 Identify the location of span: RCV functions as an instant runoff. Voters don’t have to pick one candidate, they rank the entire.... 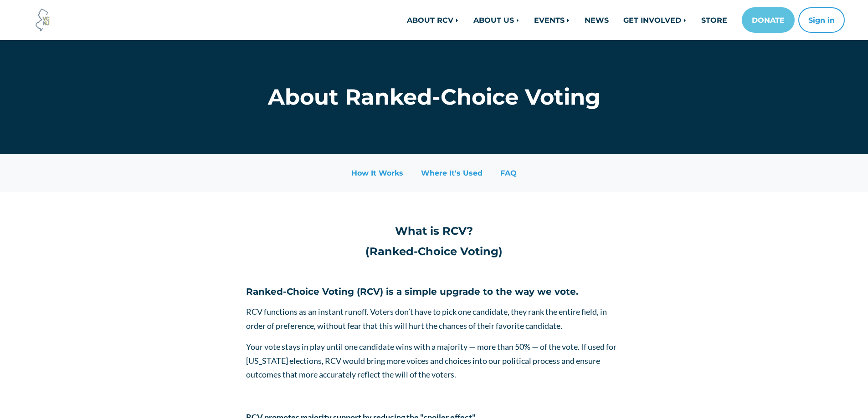
(427, 319).